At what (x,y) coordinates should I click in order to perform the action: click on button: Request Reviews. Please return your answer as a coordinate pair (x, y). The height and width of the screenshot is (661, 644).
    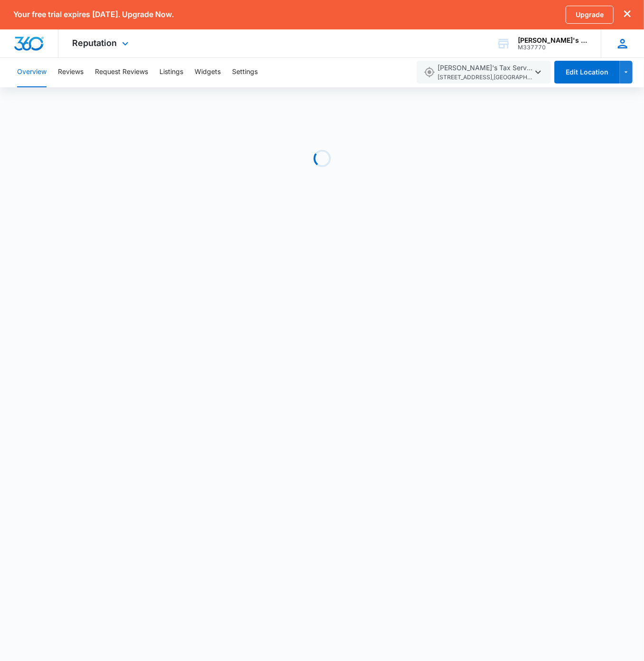
    Looking at the image, I should click on (122, 72).